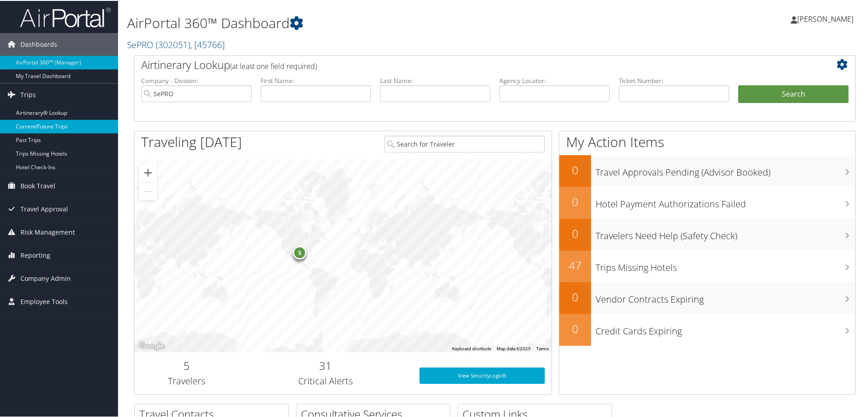  What do you see at coordinates (38, 44) in the screenshot?
I see `span: Dashboards` at bounding box center [38, 44].